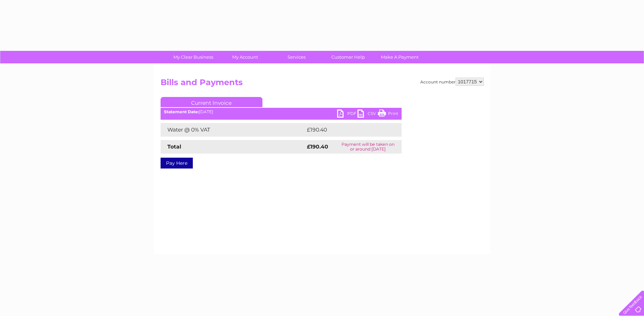 This screenshot has height=316, width=644. I want to click on strong: Total, so click(174, 146).